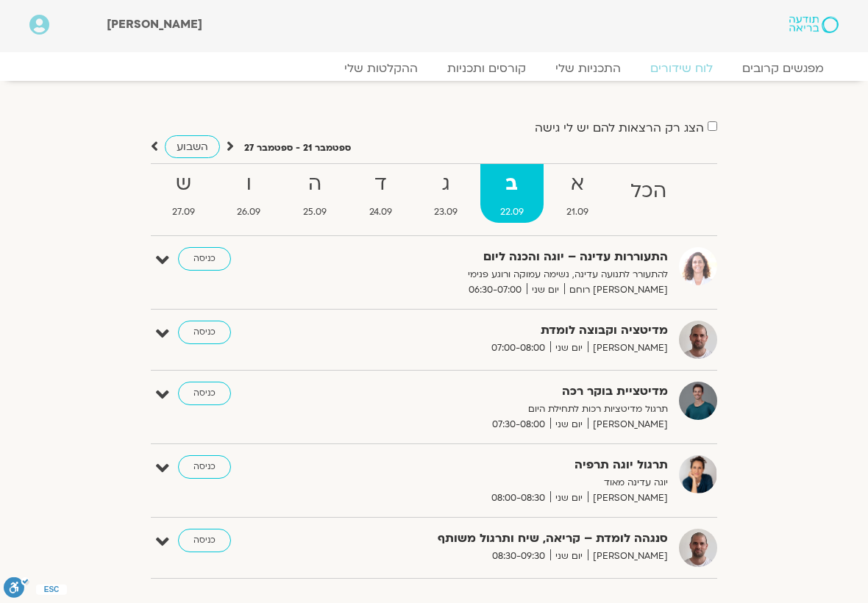 The width and height of the screenshot is (868, 603). What do you see at coordinates (486, 68) in the screenshot?
I see `a: קורסים ותכניות` at bounding box center [486, 68].